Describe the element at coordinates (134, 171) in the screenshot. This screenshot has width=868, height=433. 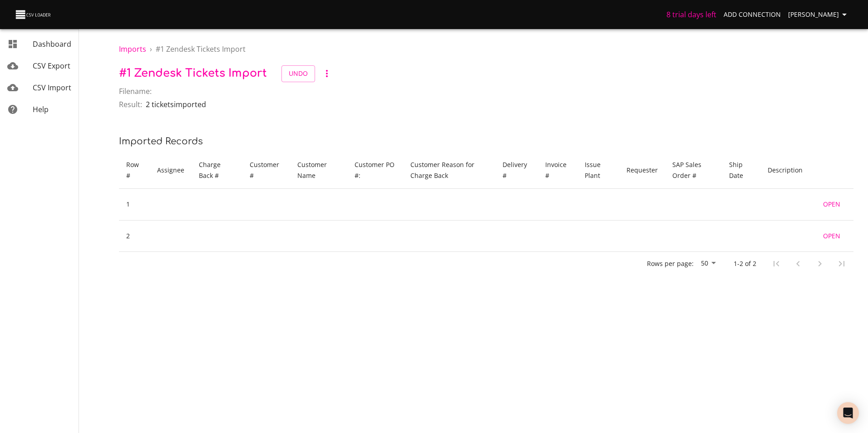
I see `th: Row #` at that location.